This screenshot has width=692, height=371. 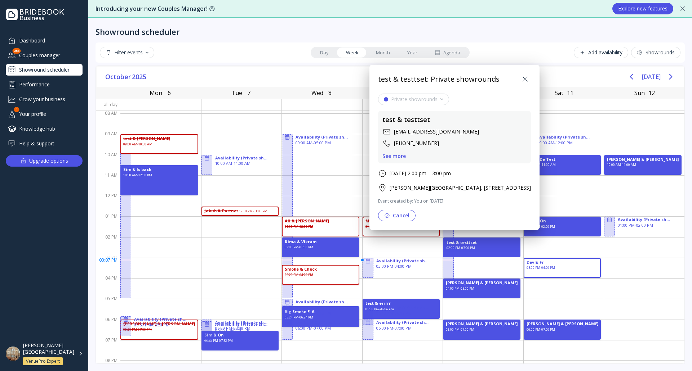 What do you see at coordinates (394, 156) in the screenshot?
I see `div: See more` at bounding box center [394, 156].